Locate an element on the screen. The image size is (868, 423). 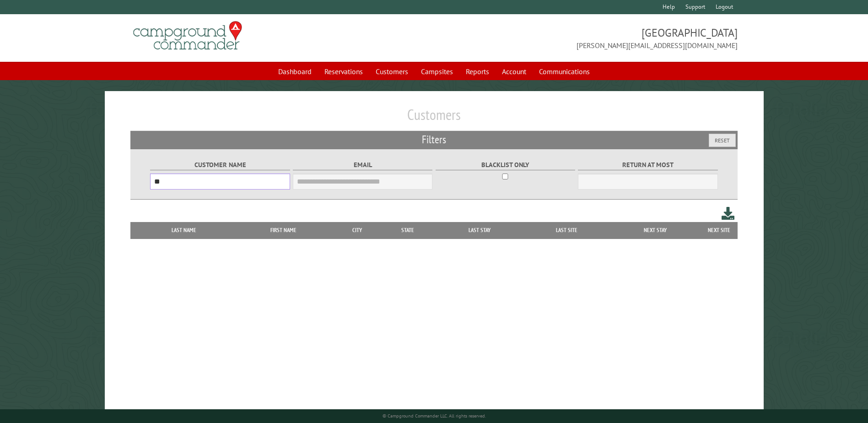
a: Reports is located at coordinates (477, 72).